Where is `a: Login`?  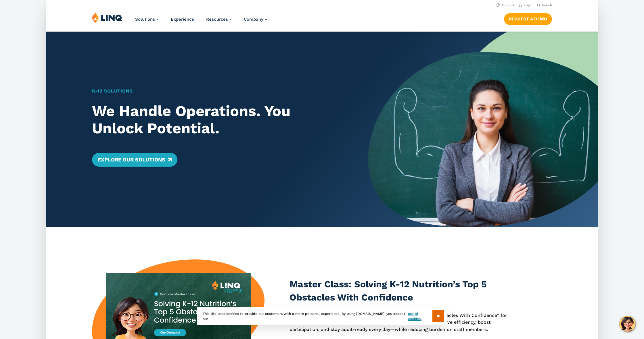 a: Login is located at coordinates (525, 5).